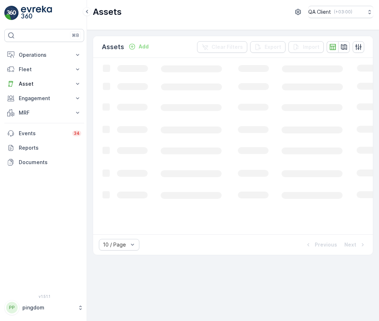  Describe the element at coordinates (144, 47) in the screenshot. I see `p: Add` at that location.